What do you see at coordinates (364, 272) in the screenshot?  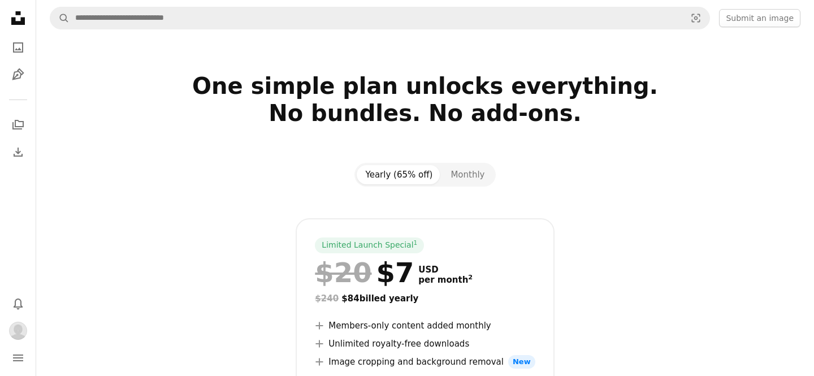 I see `div: $7` at bounding box center [364, 272].